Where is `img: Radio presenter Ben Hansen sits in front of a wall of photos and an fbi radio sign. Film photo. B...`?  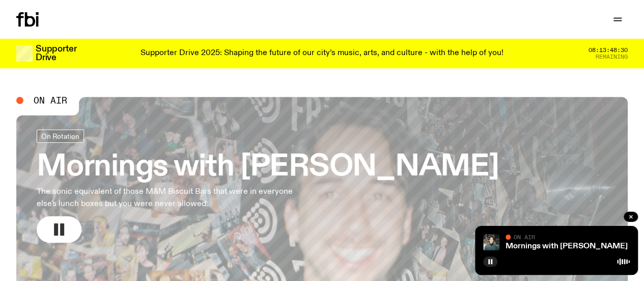 img: Radio presenter Ben Hansen sits in front of a wall of photos and an fbi radio sign. Film photo. B... is located at coordinates (492, 242).